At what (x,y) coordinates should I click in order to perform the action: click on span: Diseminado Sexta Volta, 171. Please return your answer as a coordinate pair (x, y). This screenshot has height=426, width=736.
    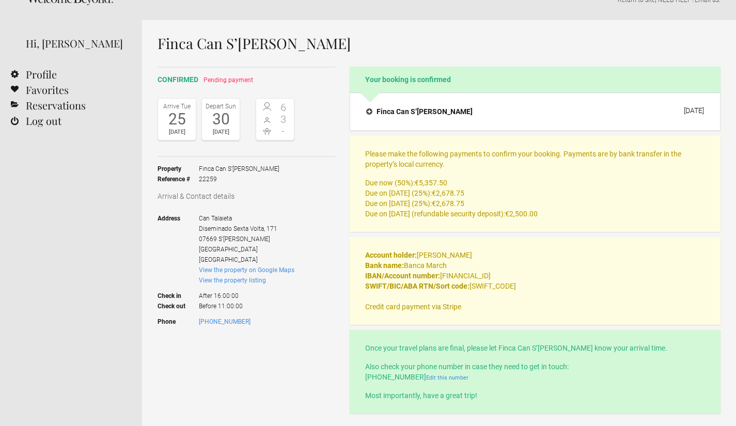
    Looking at the image, I should click on (238, 229).